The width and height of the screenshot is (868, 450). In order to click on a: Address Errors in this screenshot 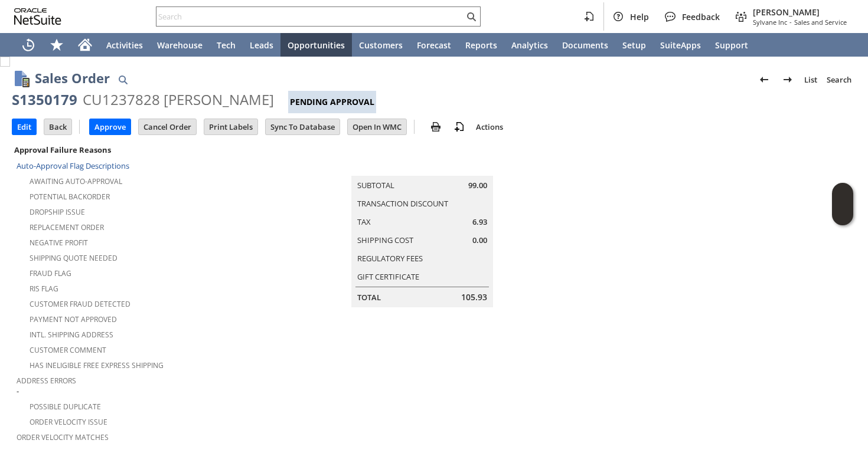, I will do `click(46, 380)`.